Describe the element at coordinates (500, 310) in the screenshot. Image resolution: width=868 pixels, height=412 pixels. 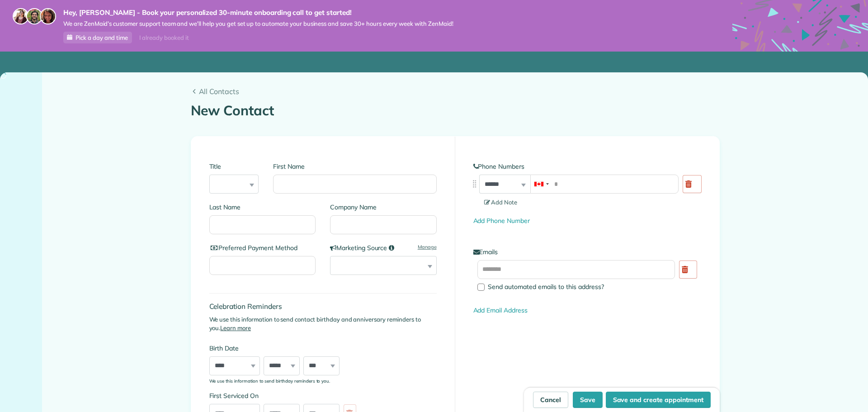
I see `a: Add Email Address` at that location.